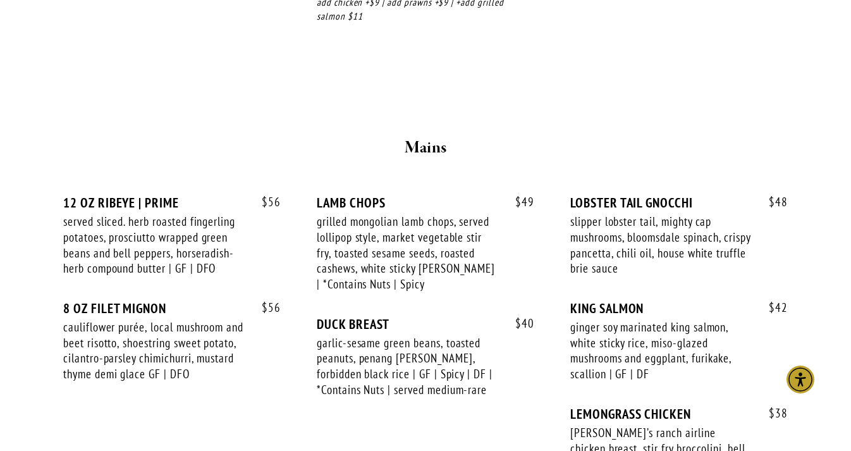  Describe the element at coordinates (800, 379) in the screenshot. I see `div: Accessibility Menu` at that location.